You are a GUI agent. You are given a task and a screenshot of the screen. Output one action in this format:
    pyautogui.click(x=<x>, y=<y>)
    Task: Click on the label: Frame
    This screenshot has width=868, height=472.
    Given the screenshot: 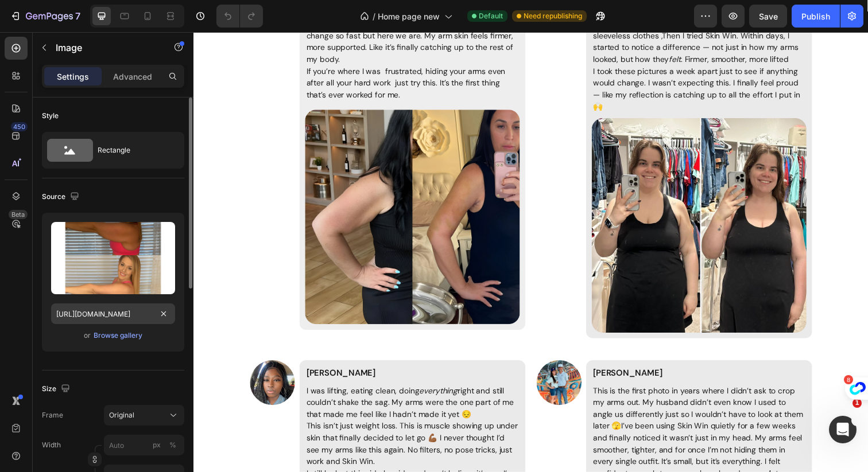 What is the action you would take?
    pyautogui.click(x=52, y=416)
    